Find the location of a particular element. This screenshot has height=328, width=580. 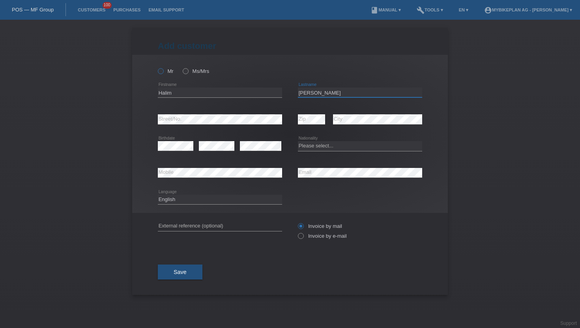

i: account_circle is located at coordinates (488, 10).